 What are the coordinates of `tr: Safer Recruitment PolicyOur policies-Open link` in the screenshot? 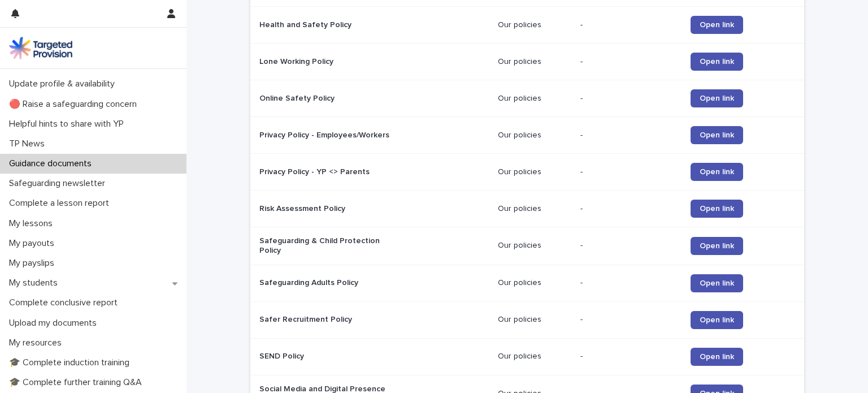 It's located at (527, 320).